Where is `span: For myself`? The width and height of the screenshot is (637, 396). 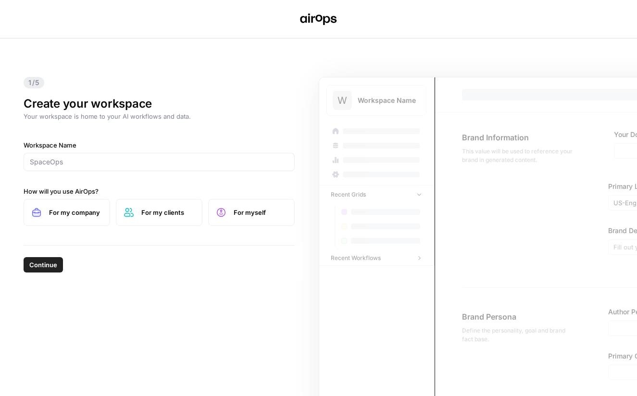 span: For myself is located at coordinates (260, 213).